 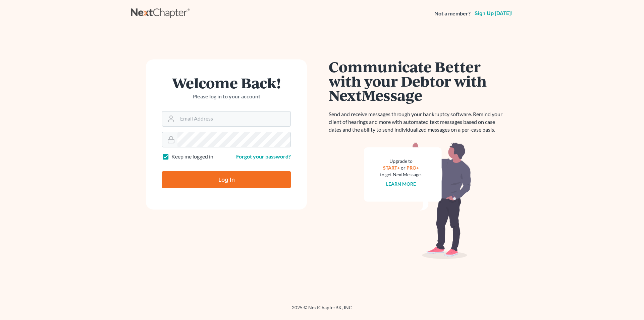 I want to click on a: Forgot your password?, so click(x=263, y=156).